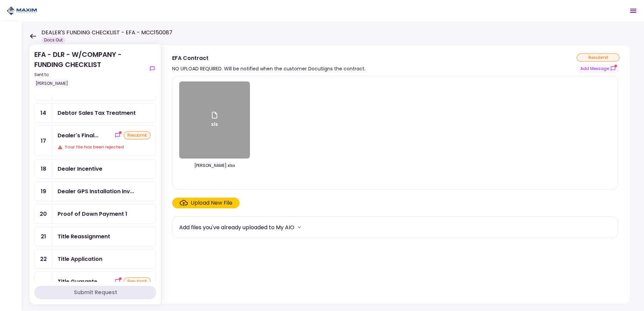 This screenshot has width=644, height=311. What do you see at coordinates (95, 292) in the screenshot?
I see `button: Submit Request` at bounding box center [95, 292].